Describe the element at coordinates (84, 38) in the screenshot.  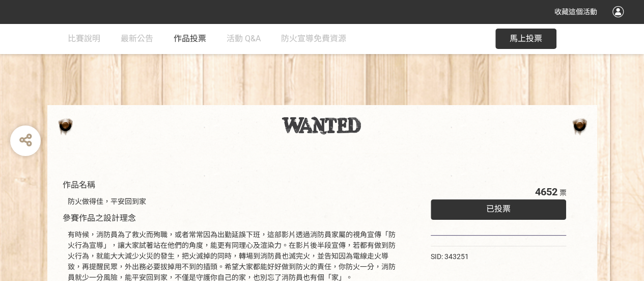
I see `span: 比賽說明` at that location.